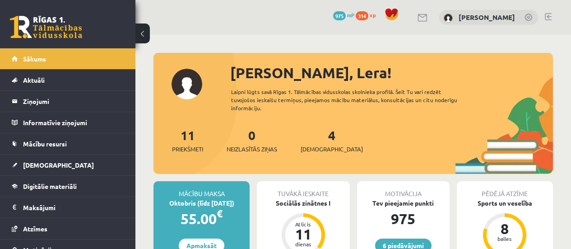 The height and width of the screenshot is (249, 571). Describe the element at coordinates (68, 122) in the screenshot. I see `a: Informatīvie ziņojumi` at that location.